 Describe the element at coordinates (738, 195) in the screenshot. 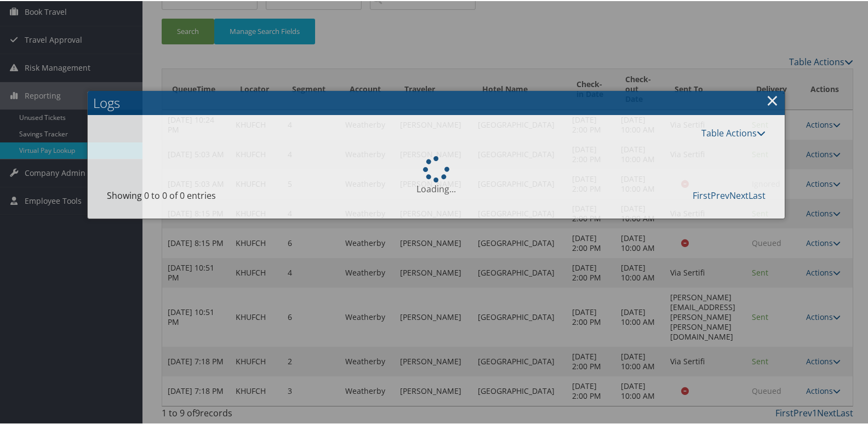

I see `a: Next` at that location.